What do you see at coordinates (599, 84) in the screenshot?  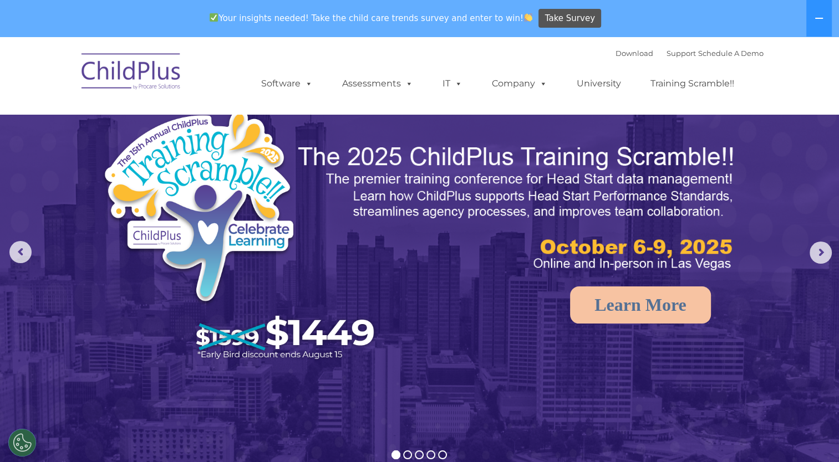 I see `a: University` at bounding box center [599, 84].